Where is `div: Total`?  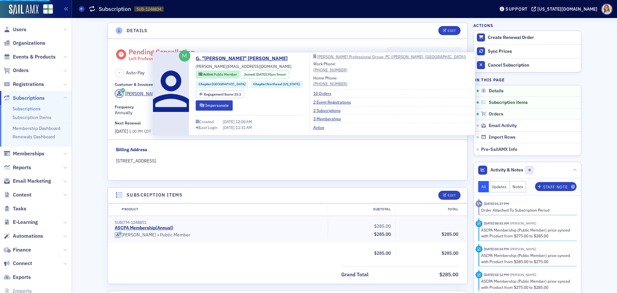
div: Total is located at coordinates (429, 209).